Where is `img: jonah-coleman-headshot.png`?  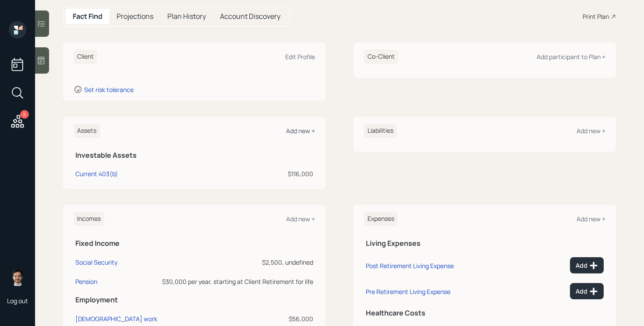
img: jonah-coleman-headshot.png is located at coordinates (18, 277).